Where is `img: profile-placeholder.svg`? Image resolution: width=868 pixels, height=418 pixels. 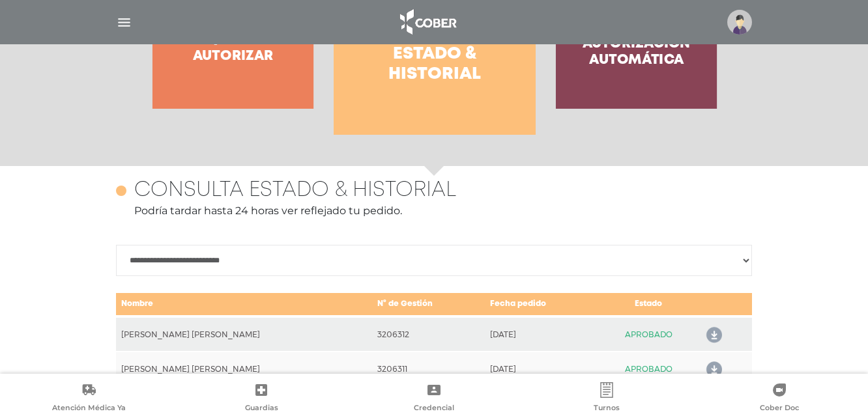
img: profile-placeholder.svg is located at coordinates (739, 22).